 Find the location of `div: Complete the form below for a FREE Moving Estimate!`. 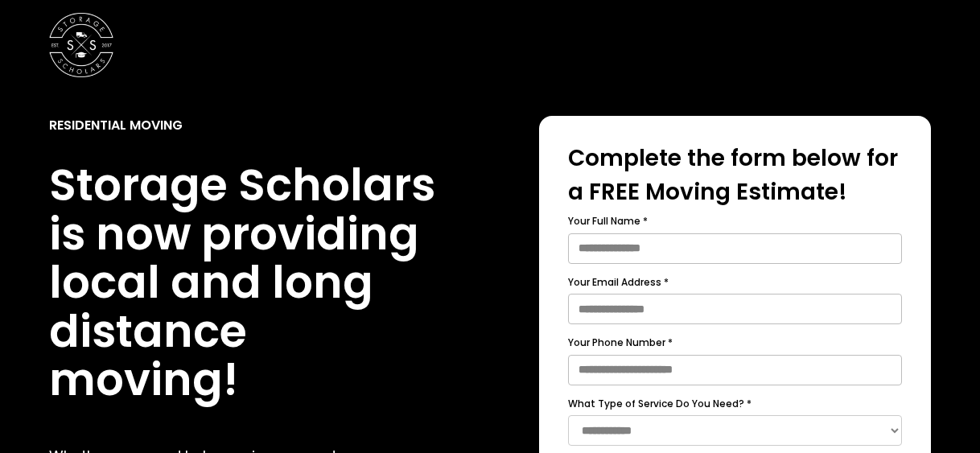

div: Complete the form below for a FREE Moving Estimate! is located at coordinates (734, 175).